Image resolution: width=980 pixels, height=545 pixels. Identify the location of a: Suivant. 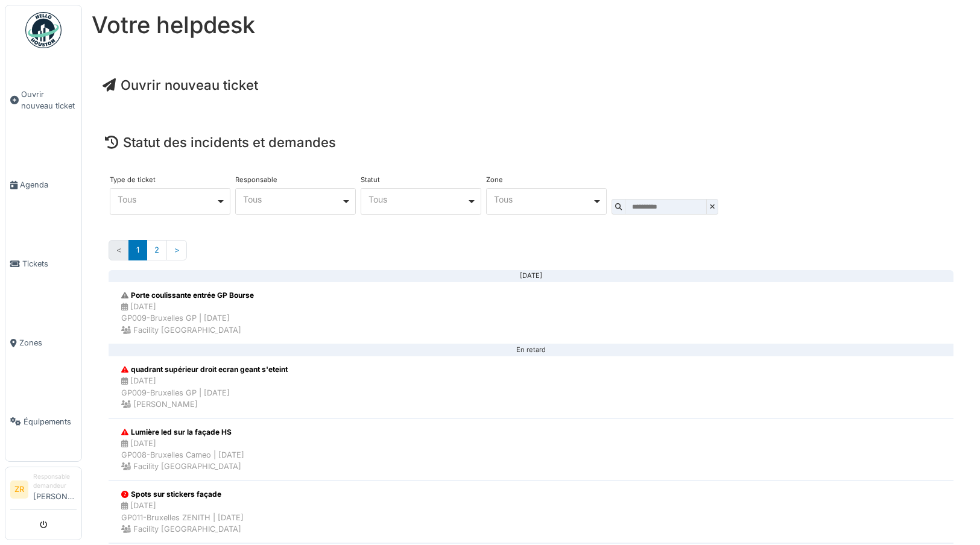
(176, 250).